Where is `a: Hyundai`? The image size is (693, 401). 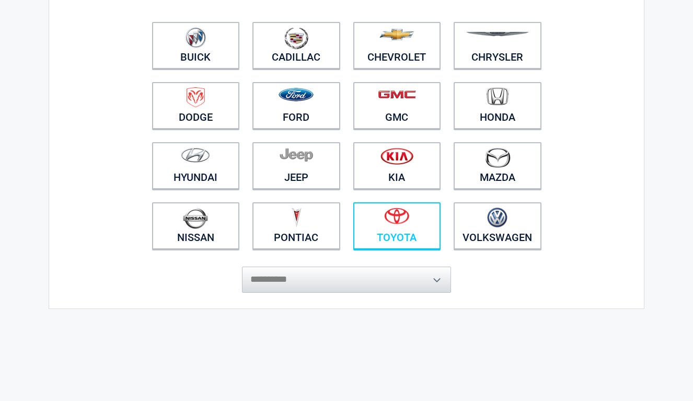 a: Hyundai is located at coordinates (196, 166).